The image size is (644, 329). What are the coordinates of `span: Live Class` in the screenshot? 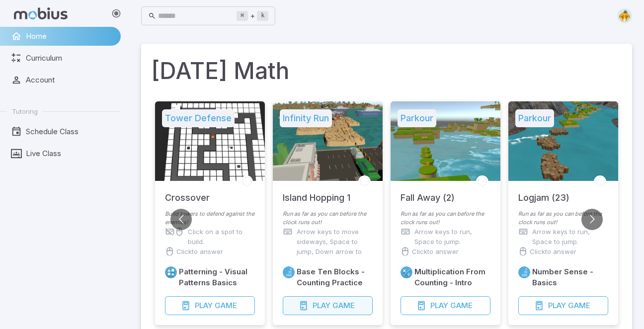 It's located at (69, 154).